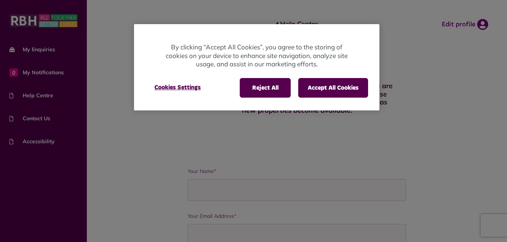 The height and width of the screenshot is (242, 507). I want to click on div: Privacy, so click(257, 67).